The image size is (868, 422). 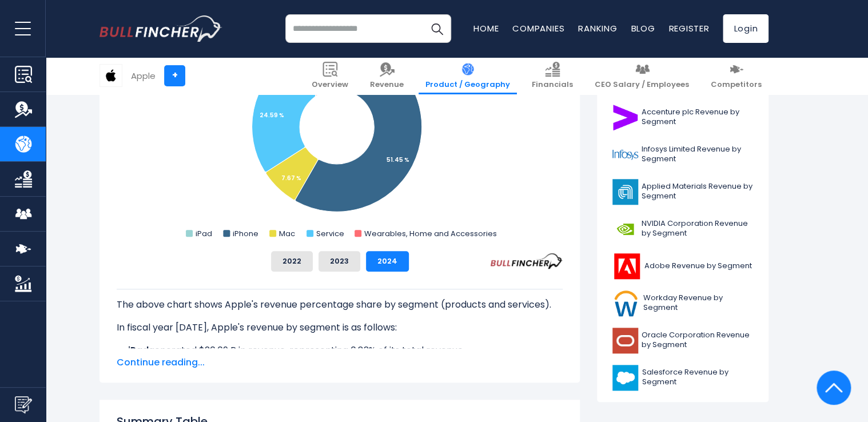 What do you see at coordinates (330, 234) in the screenshot?
I see `text: Service` at bounding box center [330, 234].